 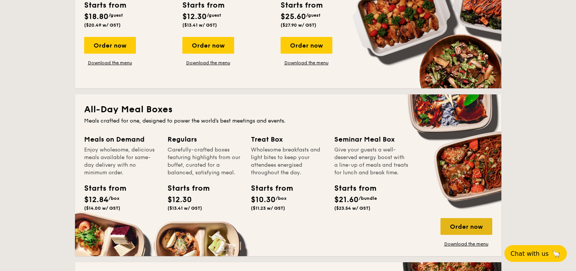 I want to click on span: $18.80, so click(x=96, y=17).